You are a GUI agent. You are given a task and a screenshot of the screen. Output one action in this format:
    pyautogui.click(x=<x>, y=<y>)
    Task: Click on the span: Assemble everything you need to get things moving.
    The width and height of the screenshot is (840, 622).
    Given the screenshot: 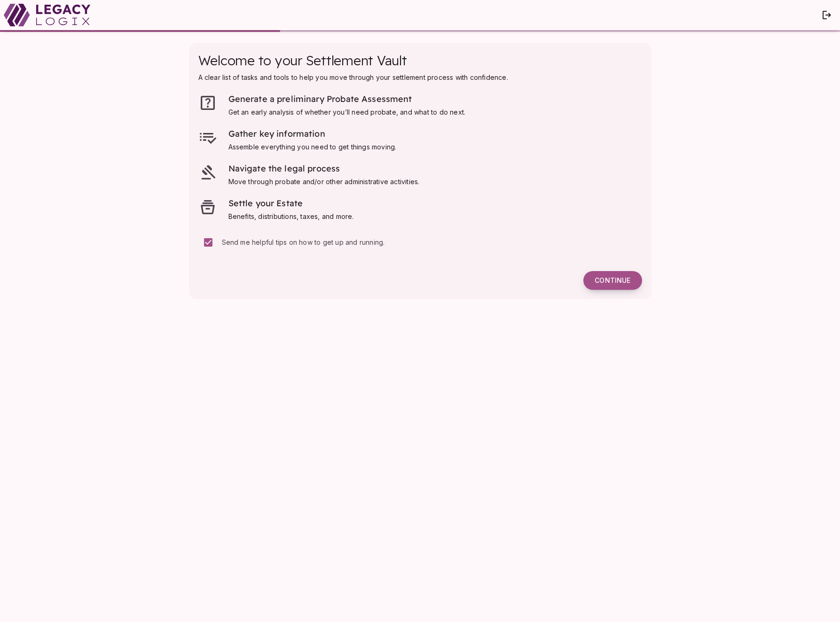 What is the action you would take?
    pyautogui.click(x=312, y=146)
    